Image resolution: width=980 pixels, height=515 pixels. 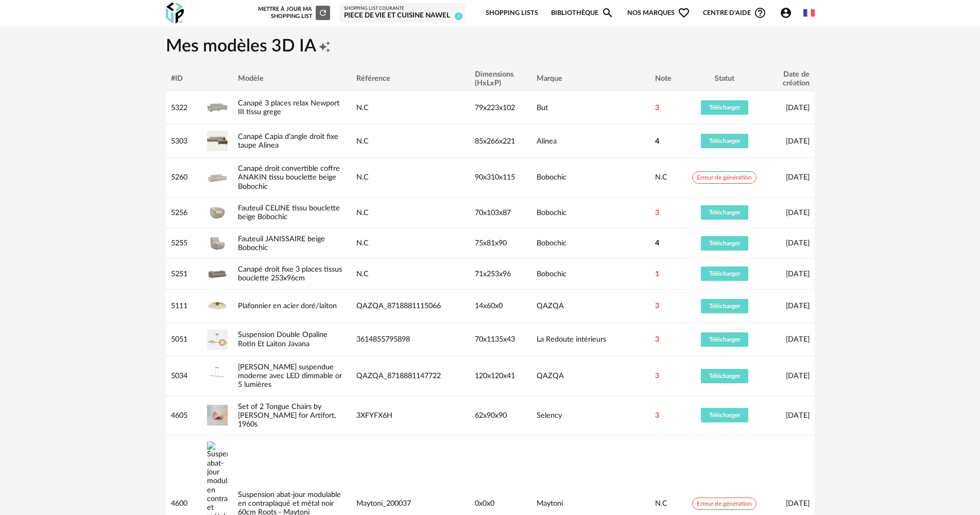 What do you see at coordinates (735, 13) in the screenshot?
I see `span: Centre d'aideHelp Circle Outline icon` at bounding box center [735, 13].